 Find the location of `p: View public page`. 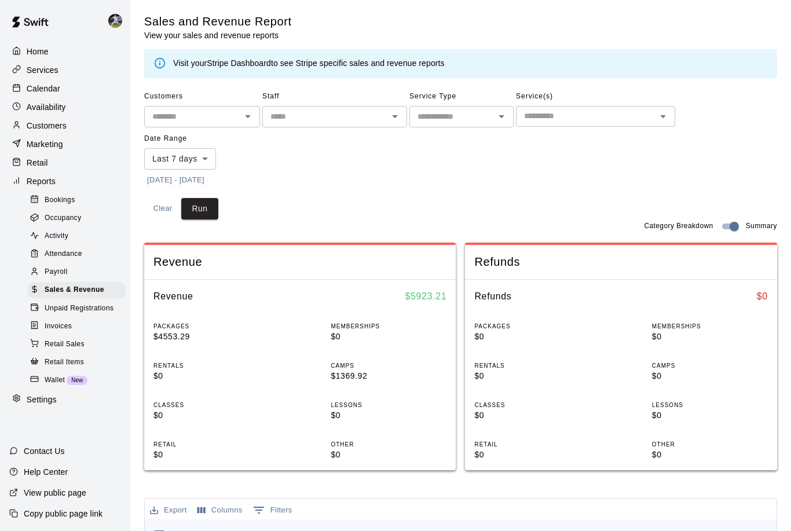

p: View public page is located at coordinates (55, 493).